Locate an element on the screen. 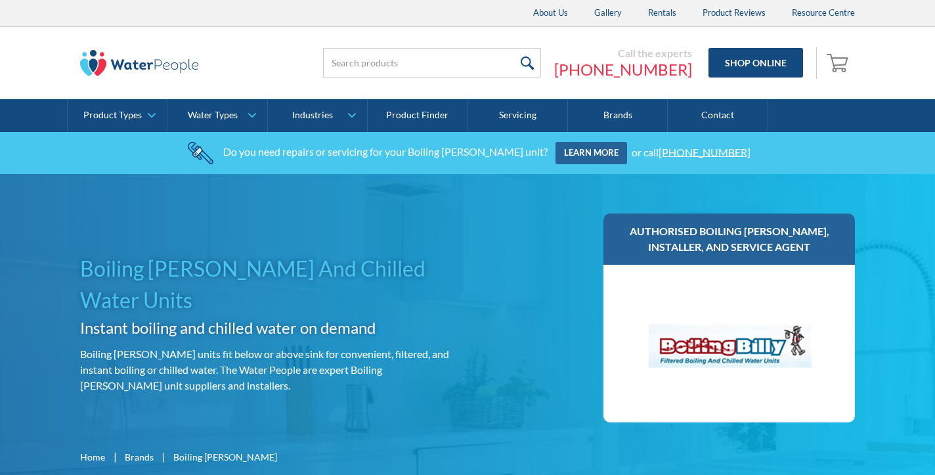 The image size is (935, 475). a: Product Finder is located at coordinates (417, 116).